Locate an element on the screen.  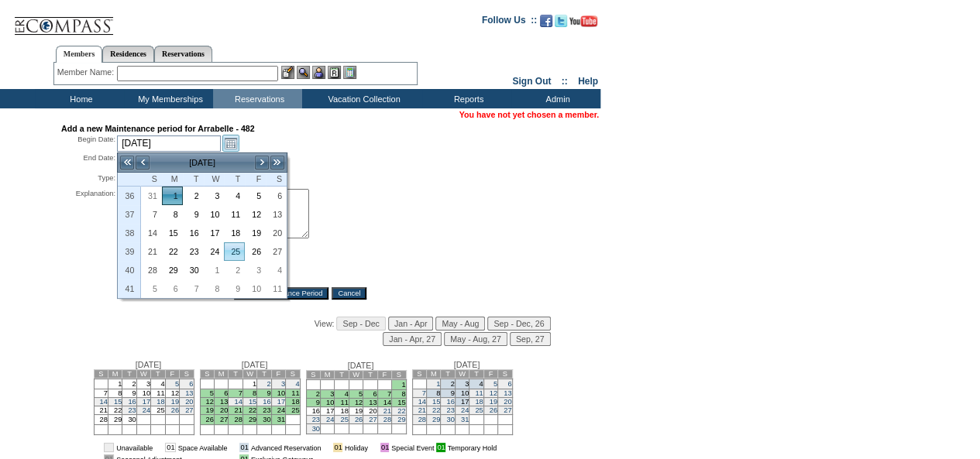
td: Follow Us :: is located at coordinates (509, 23).